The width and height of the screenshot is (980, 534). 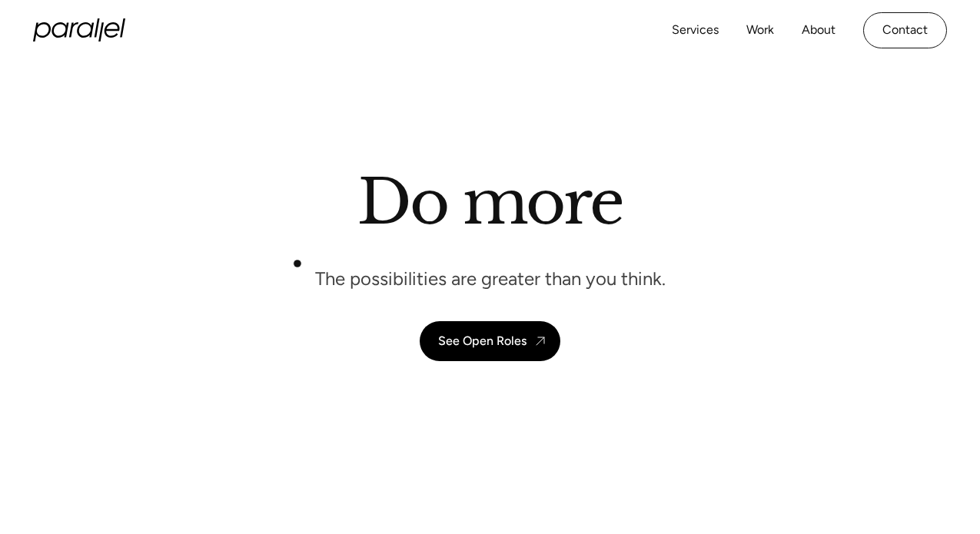 I want to click on a: About, so click(x=818, y=30).